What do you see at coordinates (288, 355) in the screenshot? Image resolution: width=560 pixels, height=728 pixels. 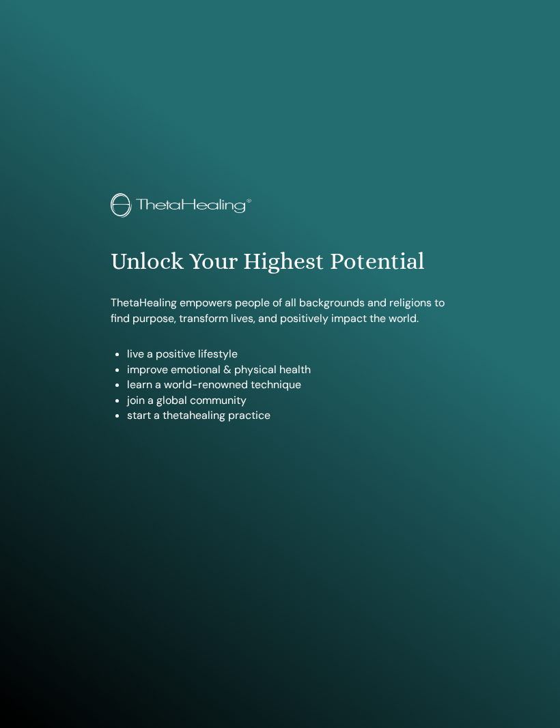 I see `li: live a positive lifestyle` at bounding box center [288, 355].